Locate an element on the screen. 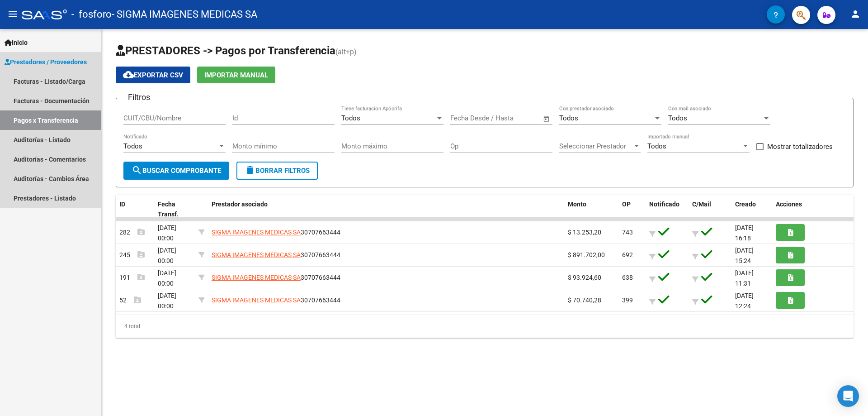 The image size is (868, 416). button: Importar Manual is located at coordinates (236, 75).